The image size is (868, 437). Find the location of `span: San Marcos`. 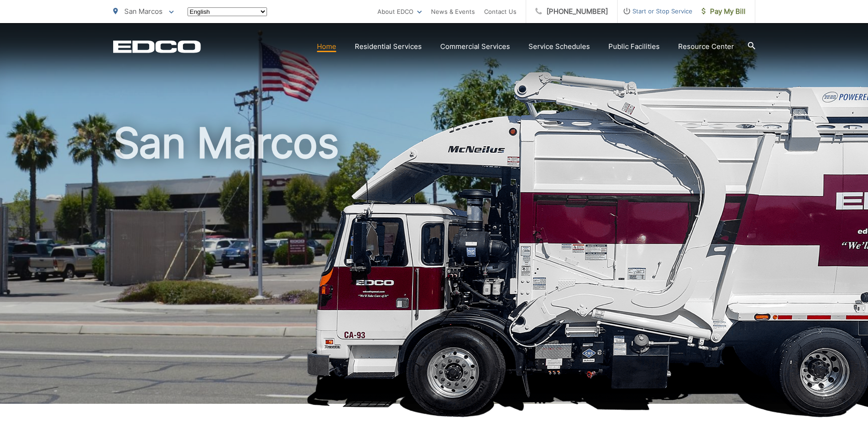

span: San Marcos is located at coordinates (143, 11).